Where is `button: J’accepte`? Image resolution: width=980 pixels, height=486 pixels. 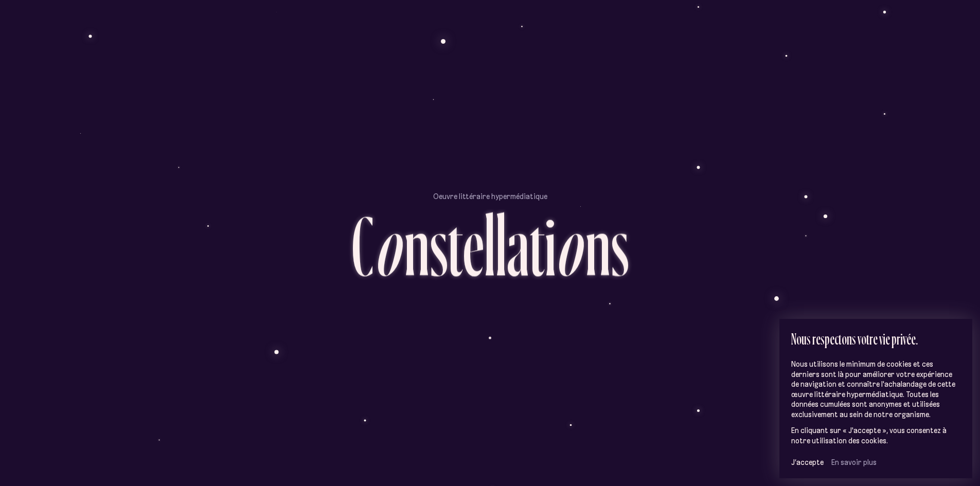
button: J’accepte is located at coordinates (807, 462).